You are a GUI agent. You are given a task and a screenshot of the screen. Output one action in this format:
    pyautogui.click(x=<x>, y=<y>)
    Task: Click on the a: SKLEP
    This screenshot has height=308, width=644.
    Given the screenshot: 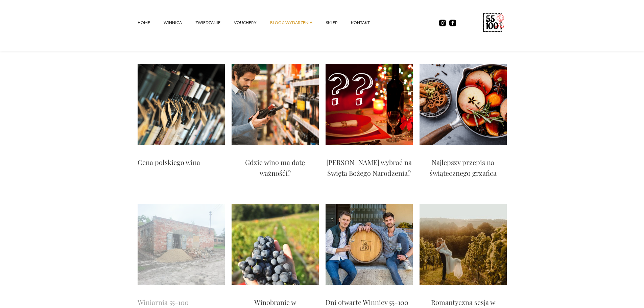 What is the action you would take?
    pyautogui.click(x=339, y=23)
    